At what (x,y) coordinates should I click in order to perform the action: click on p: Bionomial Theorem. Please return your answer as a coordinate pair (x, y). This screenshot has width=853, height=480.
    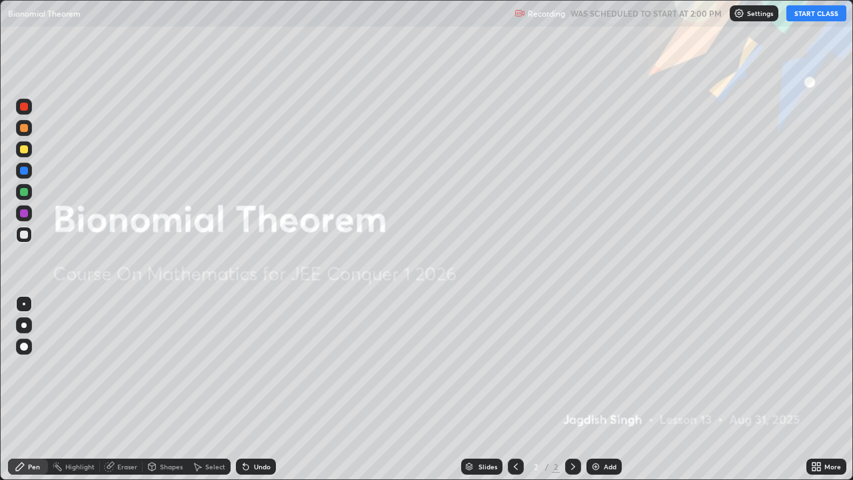
    Looking at the image, I should click on (44, 13).